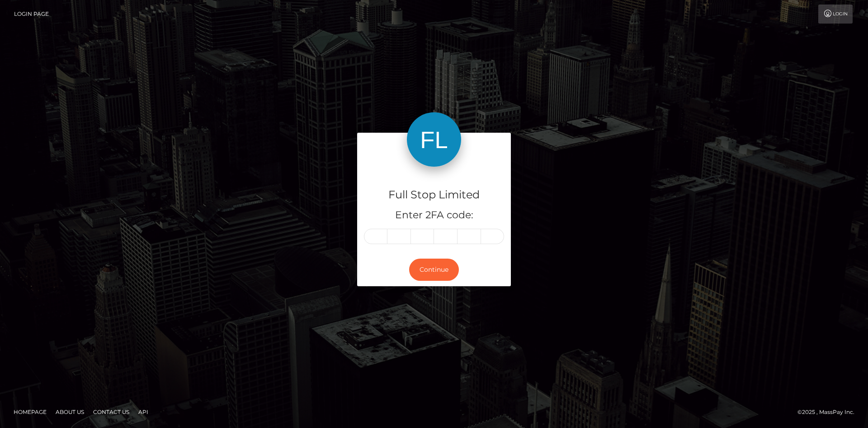 The image size is (868, 428). I want to click on div: © 2025 , MassPay Inc., so click(829, 412).